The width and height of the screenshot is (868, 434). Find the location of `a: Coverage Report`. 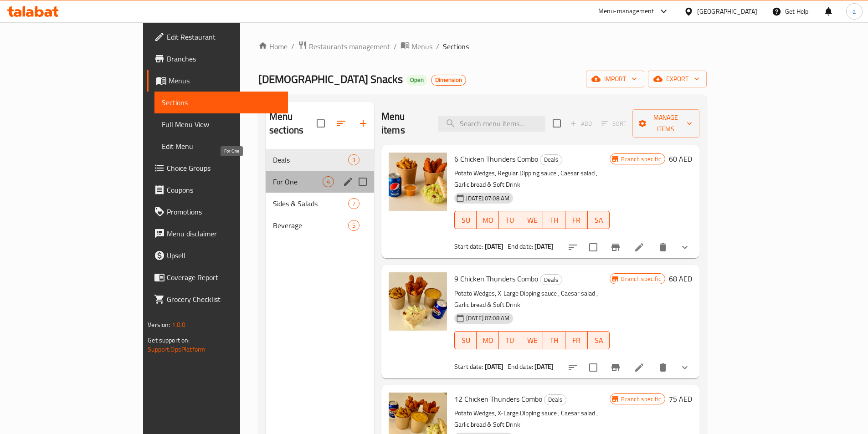

a: Coverage Report is located at coordinates (217, 278).